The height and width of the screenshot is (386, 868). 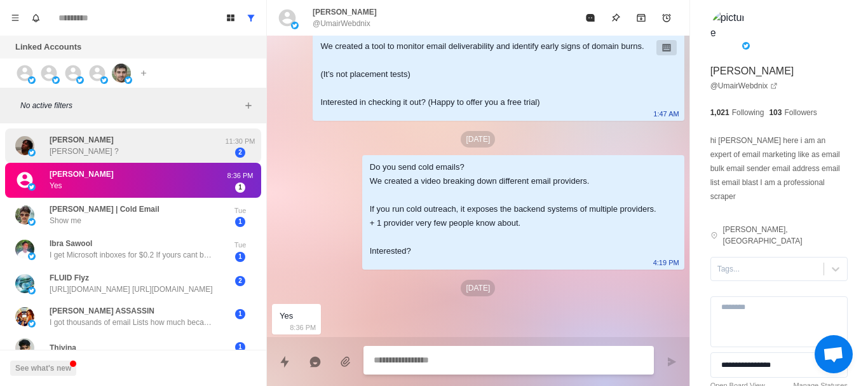 I want to click on p: 1,021, so click(x=720, y=113).